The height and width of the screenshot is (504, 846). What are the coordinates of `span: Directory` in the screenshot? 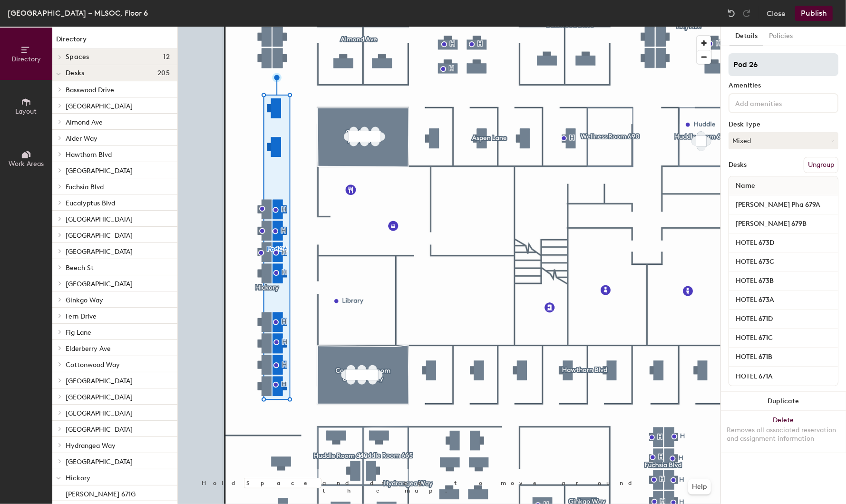 It's located at (26, 59).